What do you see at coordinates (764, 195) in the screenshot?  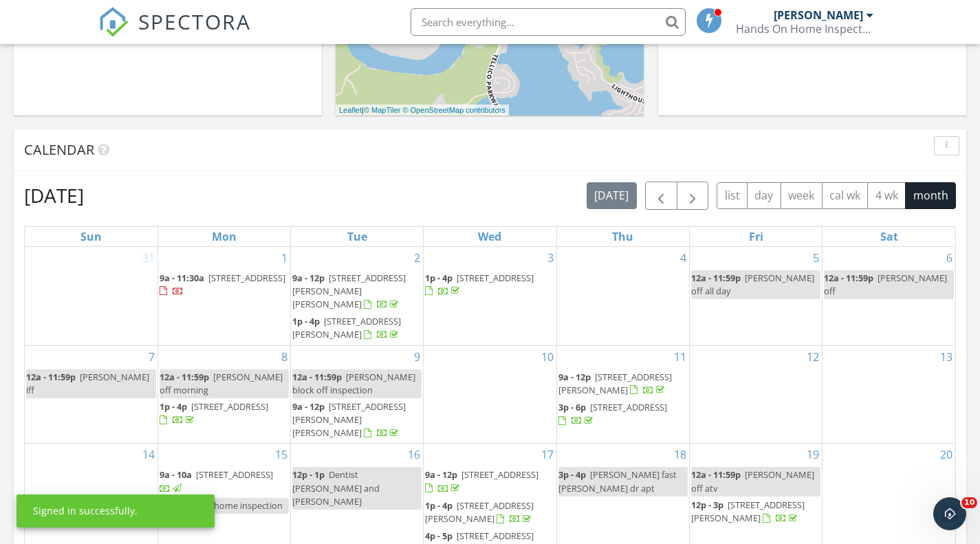 I see `button: day` at bounding box center [764, 195].